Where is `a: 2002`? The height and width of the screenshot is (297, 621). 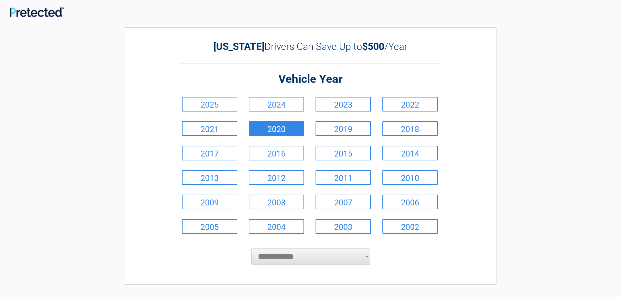
a: 2002 is located at coordinates (410, 226).